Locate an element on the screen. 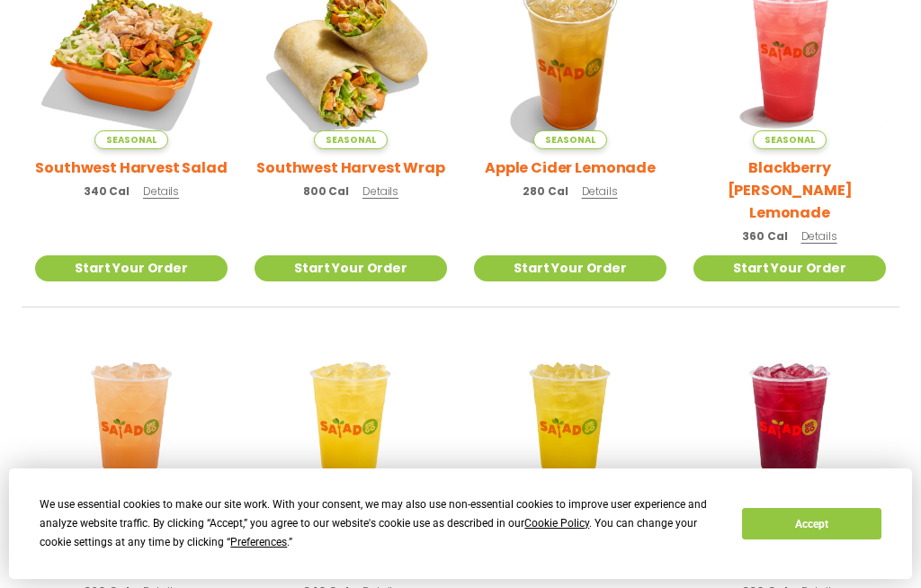 The height and width of the screenshot is (588, 921). img: Product photo for Mango Grove Lemonade is located at coordinates (570, 430).